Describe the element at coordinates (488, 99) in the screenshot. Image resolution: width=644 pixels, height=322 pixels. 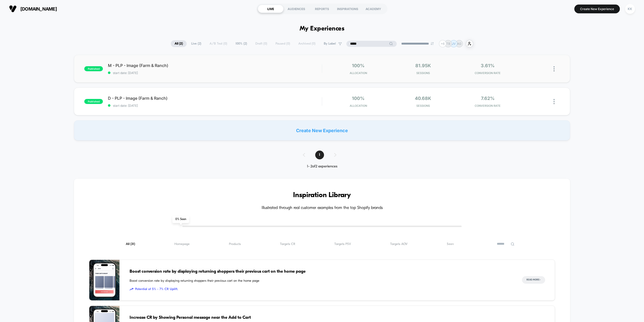
I see `span: 7.62%` at that location.